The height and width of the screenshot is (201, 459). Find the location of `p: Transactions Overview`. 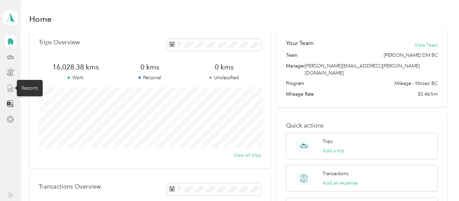

p: Transactions Overview is located at coordinates (70, 187).